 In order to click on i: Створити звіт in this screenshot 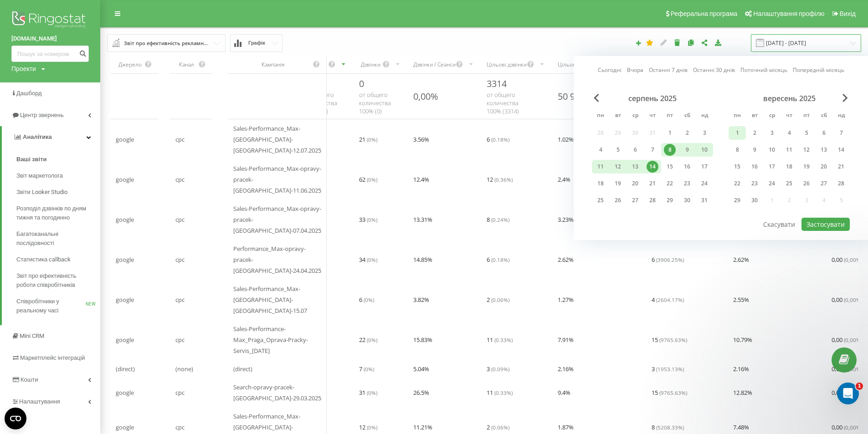, I will do `click(638, 43)`.